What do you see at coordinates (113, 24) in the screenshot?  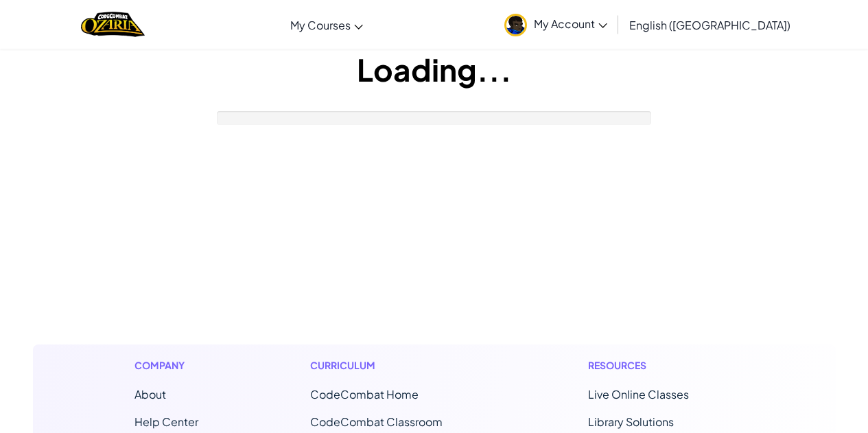 I see `img: Home` at bounding box center [113, 24].